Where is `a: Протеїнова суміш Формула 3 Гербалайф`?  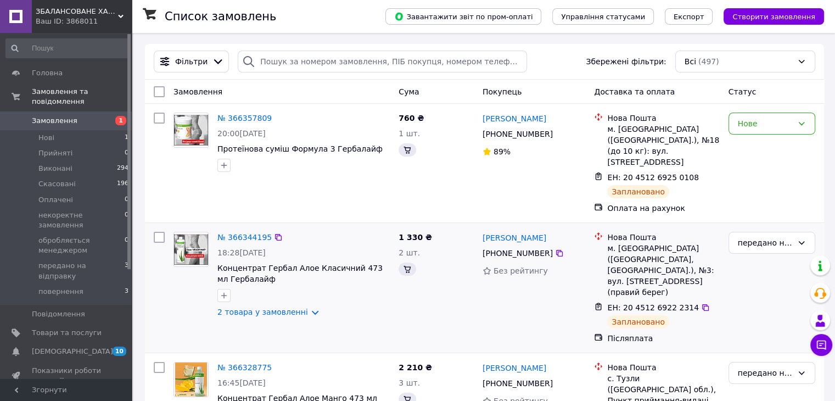
a: Протеїнова суміш Формула 3 Гербалайф is located at coordinates (300, 149).